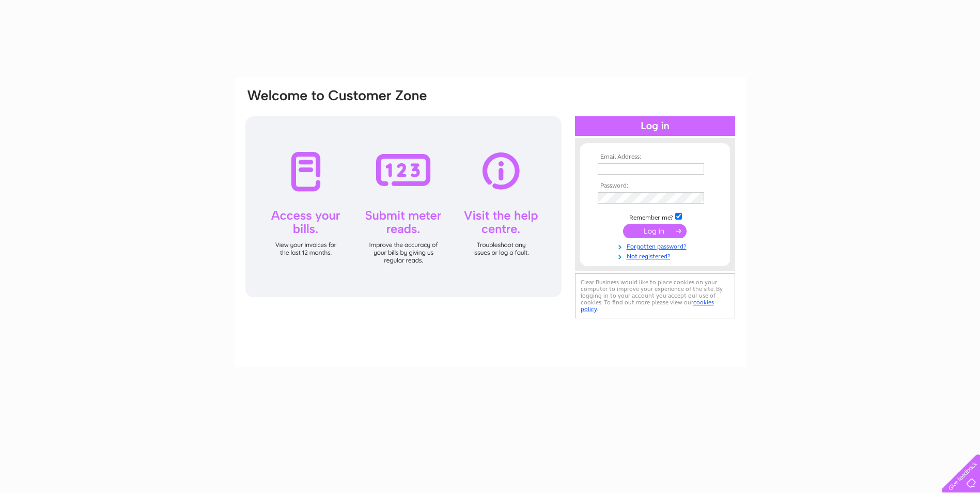 Image resolution: width=980 pixels, height=493 pixels. Describe the element at coordinates (648, 305) in the screenshot. I see `a: cookies policy` at that location.